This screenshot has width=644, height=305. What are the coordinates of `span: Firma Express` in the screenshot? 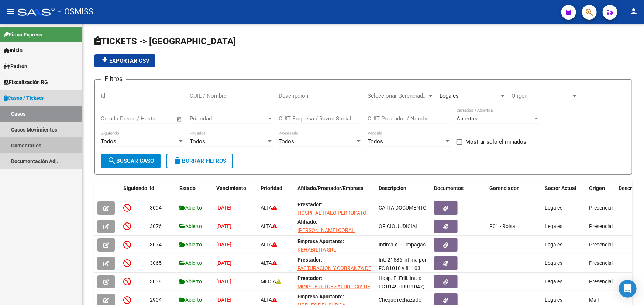 It's located at (23, 35).